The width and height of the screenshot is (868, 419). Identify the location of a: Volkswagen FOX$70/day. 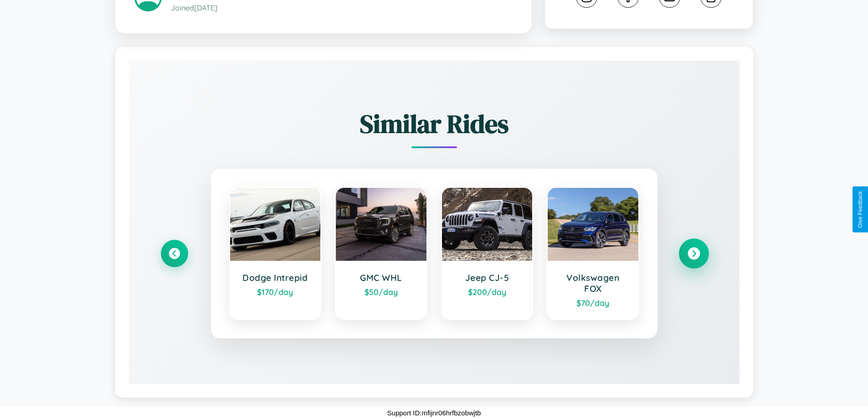
(593, 253).